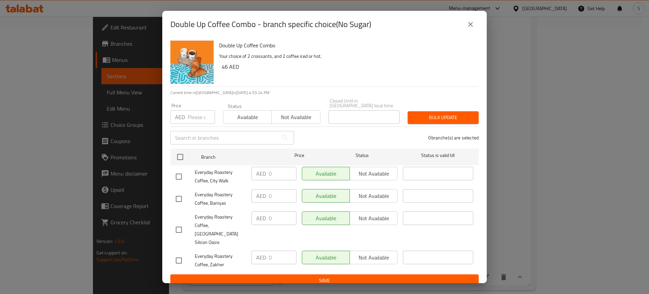 The image size is (649, 294). What do you see at coordinates (346, 45) in the screenshot?
I see `h6: Double Up Coffee Combo` at bounding box center [346, 45].